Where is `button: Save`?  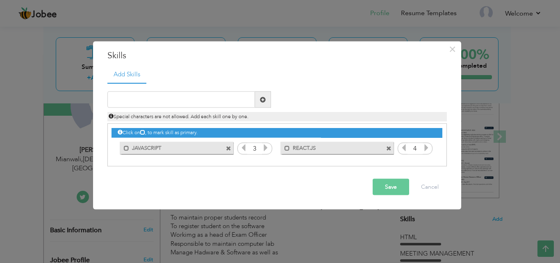
button: Save is located at coordinates (391, 187).